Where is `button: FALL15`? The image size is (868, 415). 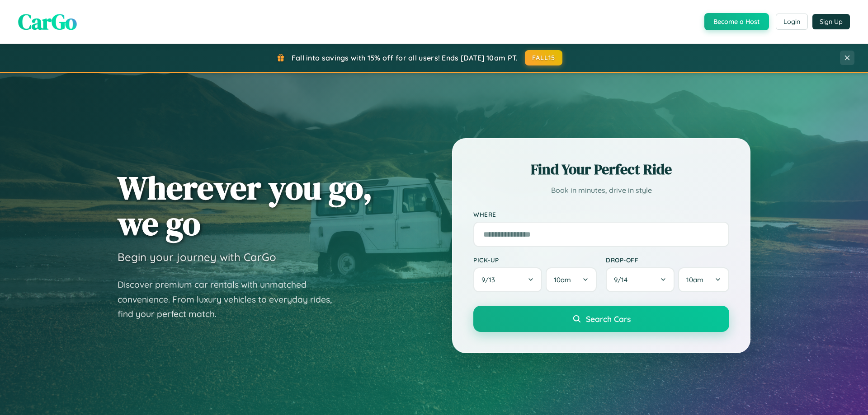 button: FALL15 is located at coordinates (544, 58).